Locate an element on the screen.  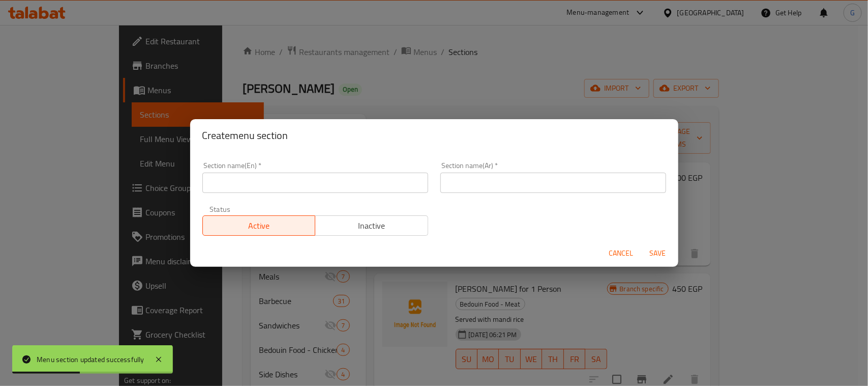
span: Inactive is located at coordinates (372, 225).